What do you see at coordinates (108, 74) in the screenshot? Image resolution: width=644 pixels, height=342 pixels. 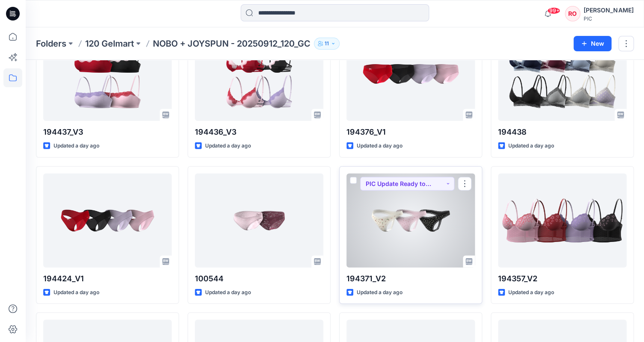 I see `a: 194437_V3` at bounding box center [108, 74].